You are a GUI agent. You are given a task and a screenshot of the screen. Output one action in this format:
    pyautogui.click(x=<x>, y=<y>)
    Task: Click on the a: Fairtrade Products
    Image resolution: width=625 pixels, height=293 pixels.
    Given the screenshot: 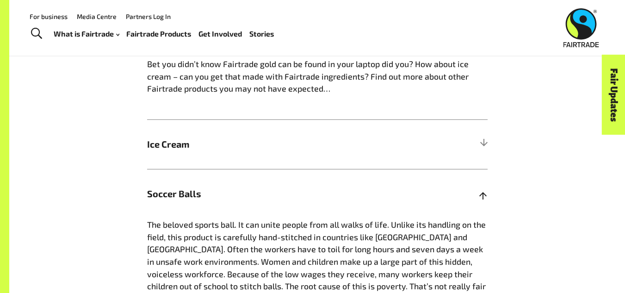 What is the action you would take?
    pyautogui.click(x=159, y=34)
    